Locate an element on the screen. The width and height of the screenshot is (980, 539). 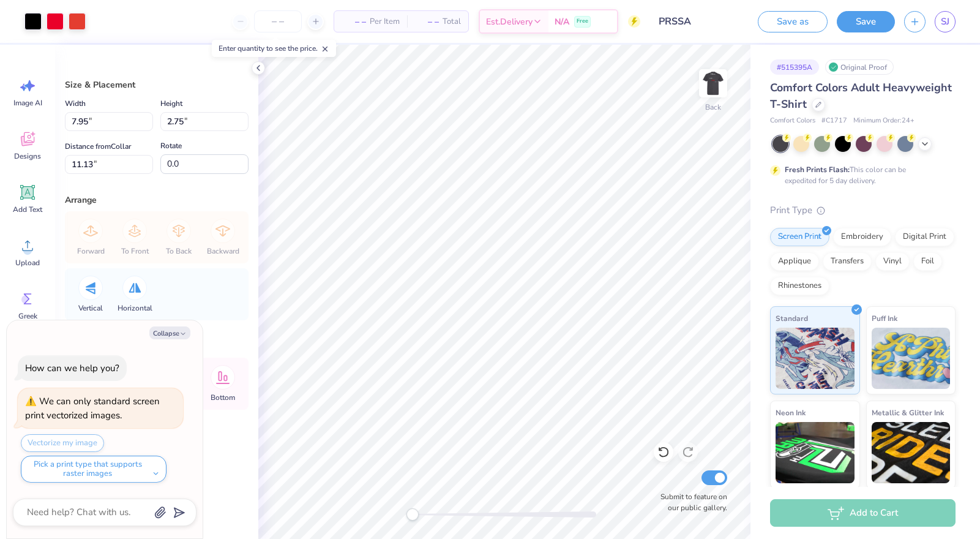
div: This color can be expedited for 5 day delivery. is located at coordinates (860, 175).